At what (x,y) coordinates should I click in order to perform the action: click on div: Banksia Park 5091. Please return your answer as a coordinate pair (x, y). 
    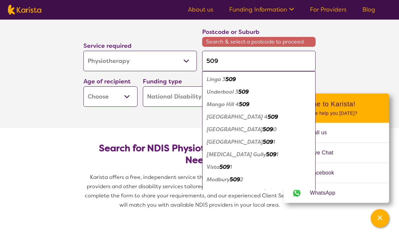
    Looking at the image, I should click on (259, 142).